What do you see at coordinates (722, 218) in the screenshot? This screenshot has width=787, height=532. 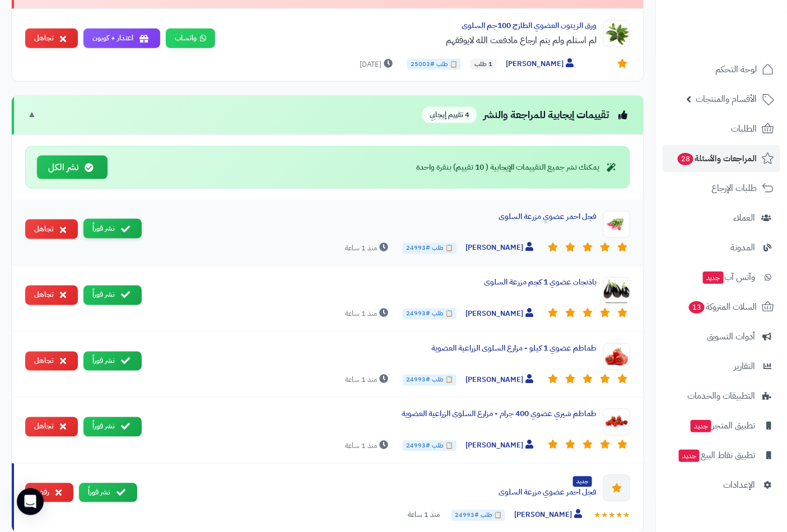 I see `a: العملاء` at bounding box center [722, 218].